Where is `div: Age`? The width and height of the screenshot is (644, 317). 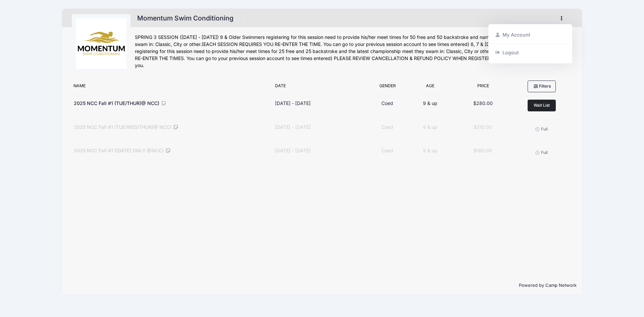
div: Age is located at coordinates (430, 88).